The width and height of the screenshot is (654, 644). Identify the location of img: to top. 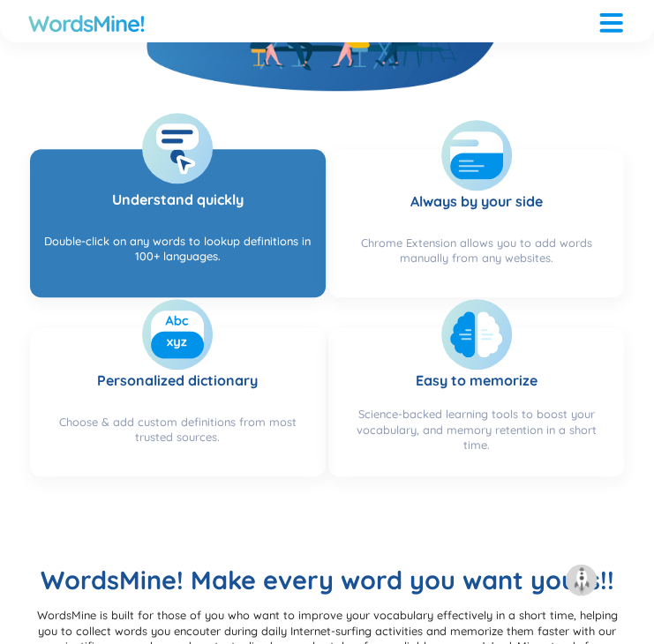
(582, 581).